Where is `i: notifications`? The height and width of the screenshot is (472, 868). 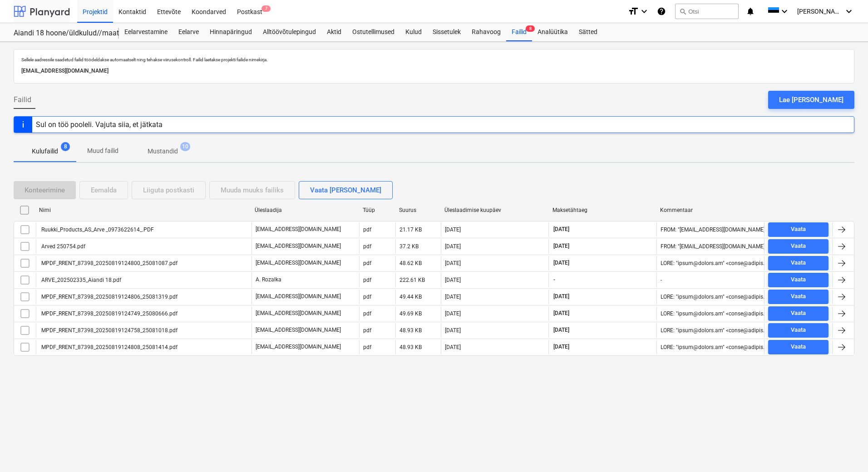
i: notifications is located at coordinates (751, 11).